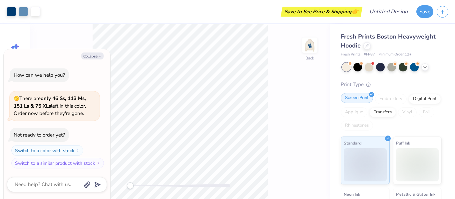 Image resolution: width=455 pixels, height=199 pixels. Describe the element at coordinates (365, 165) in the screenshot. I see `img: Standard` at that location.